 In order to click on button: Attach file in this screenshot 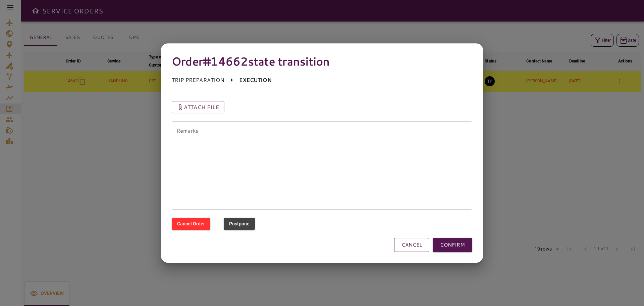, I will do `click(198, 107)`.